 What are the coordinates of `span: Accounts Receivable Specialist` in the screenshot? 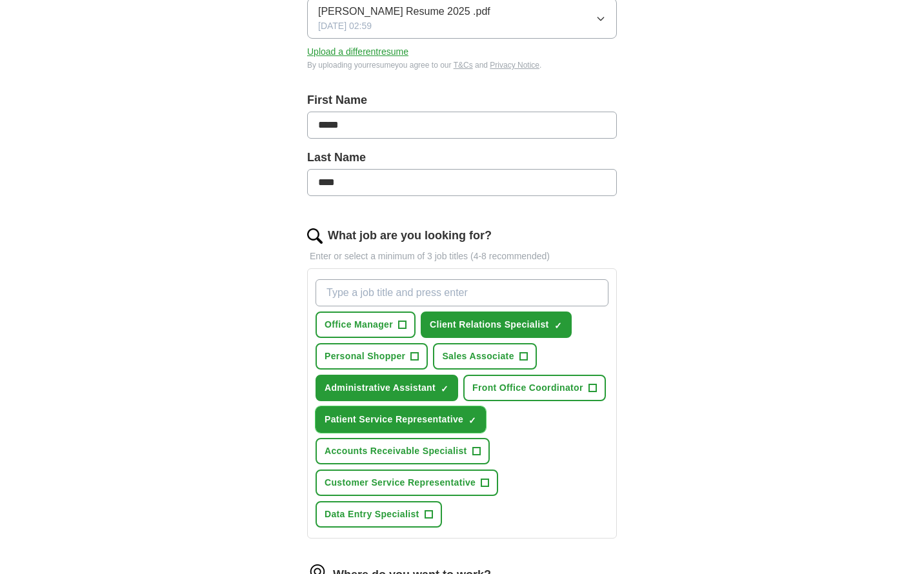 It's located at (396, 451).